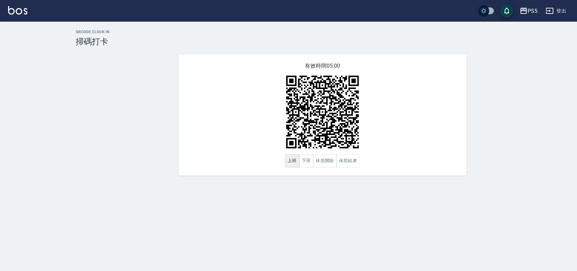 The width and height of the screenshot is (577, 271). Describe the element at coordinates (325, 161) in the screenshot. I see `button: 休息開始` at that location.